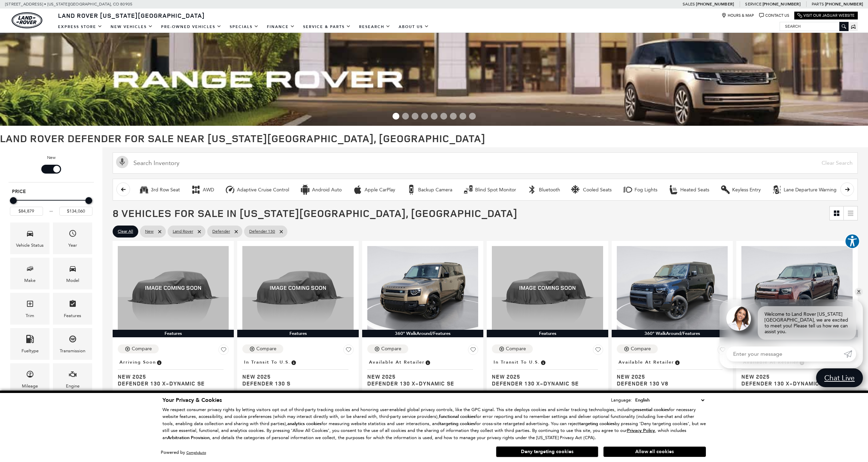 This screenshot has width=868, height=462. What do you see at coordinates (72, 340) in the screenshot?
I see `span: Transmission` at bounding box center [72, 340].